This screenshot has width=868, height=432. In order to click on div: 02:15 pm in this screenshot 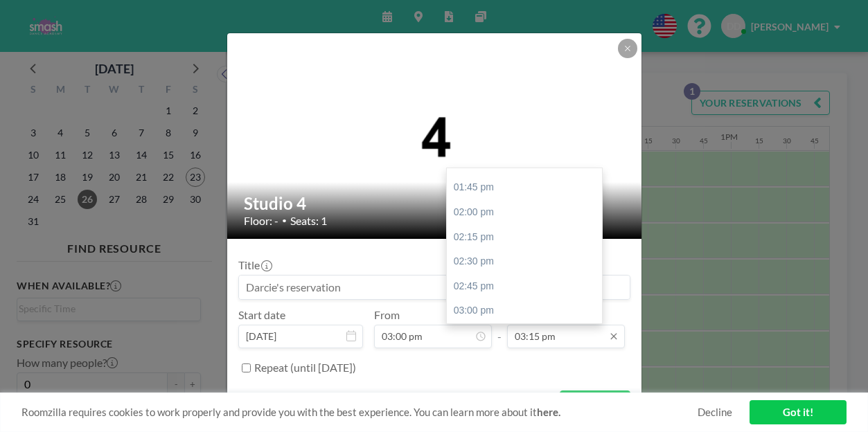, I will do `click(525, 238)`.